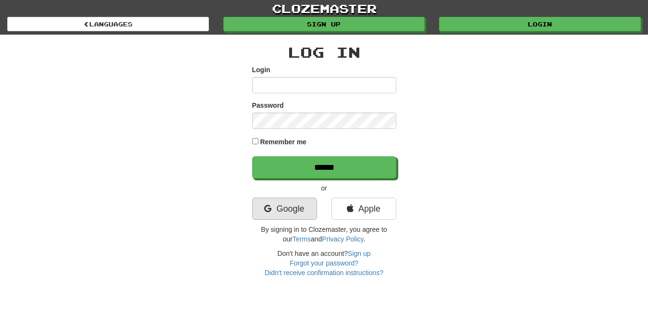 The width and height of the screenshot is (648, 316). I want to click on p: By signing in to Clozemaster, you agree to our and ., so click(324, 234).